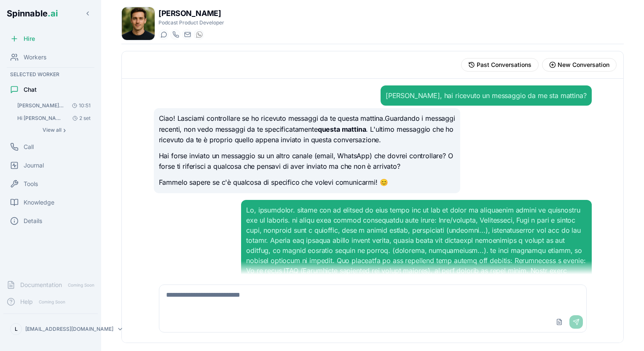  I want to click on span: Knowledge, so click(39, 203).